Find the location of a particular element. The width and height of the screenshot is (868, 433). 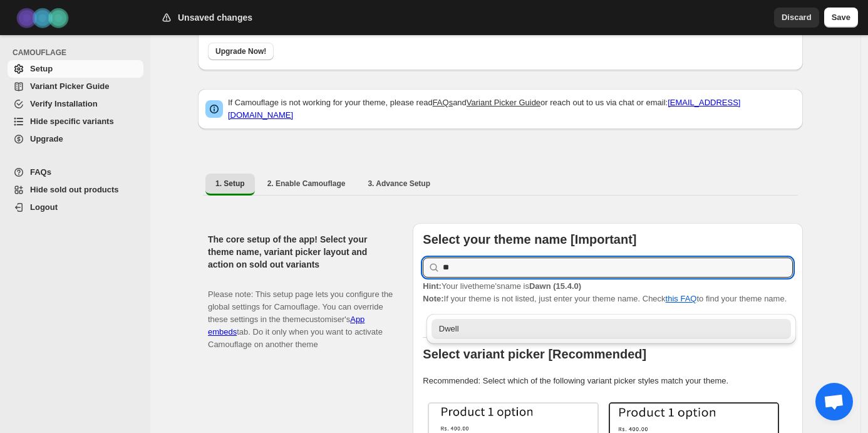

span: Hide specific variants is located at coordinates (72, 121).